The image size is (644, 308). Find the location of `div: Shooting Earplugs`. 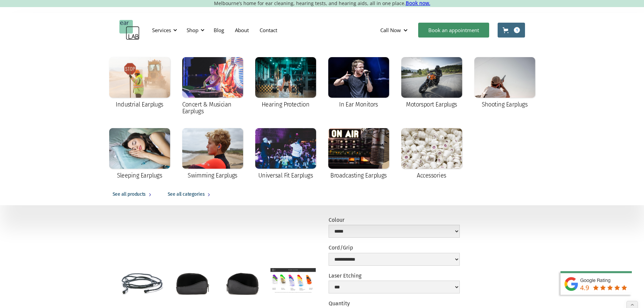

div: Shooting Earplugs is located at coordinates (505, 104).